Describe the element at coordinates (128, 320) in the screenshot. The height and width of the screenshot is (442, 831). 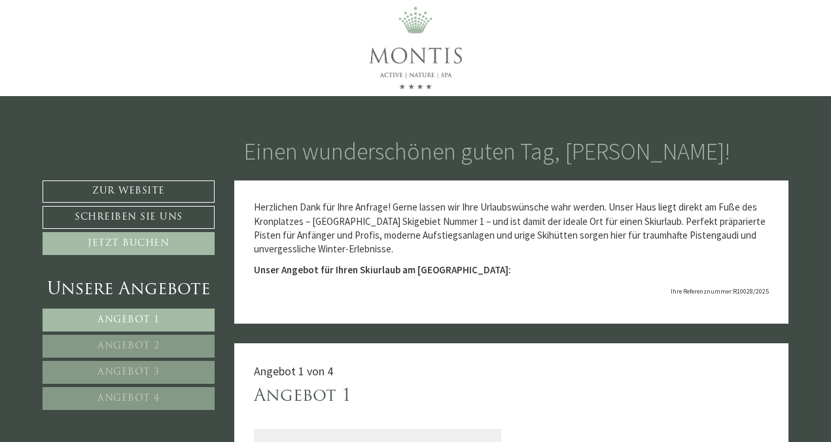
I see `span: Angebot 1` at that location.